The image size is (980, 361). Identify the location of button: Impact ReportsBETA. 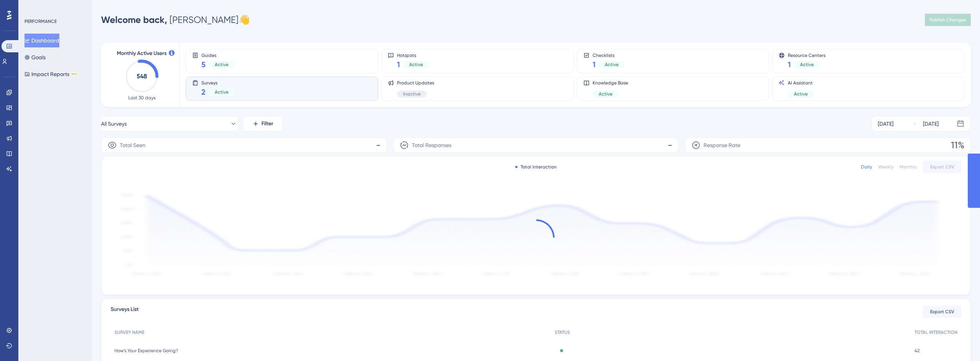
(51, 74).